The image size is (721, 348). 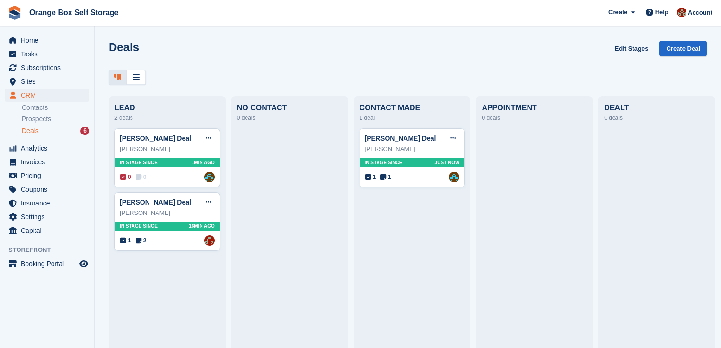 What do you see at coordinates (447, 162) in the screenshot?
I see `span: Just now` at bounding box center [447, 162].